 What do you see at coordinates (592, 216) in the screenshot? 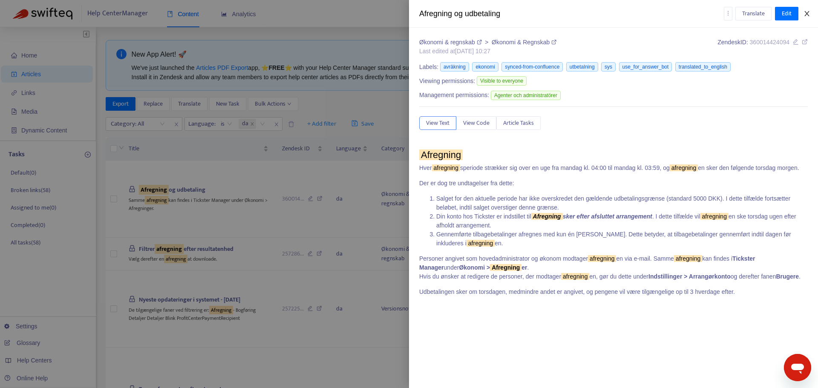
I see `strong: sker efter afsluttet arrangement` at bounding box center [592, 216].